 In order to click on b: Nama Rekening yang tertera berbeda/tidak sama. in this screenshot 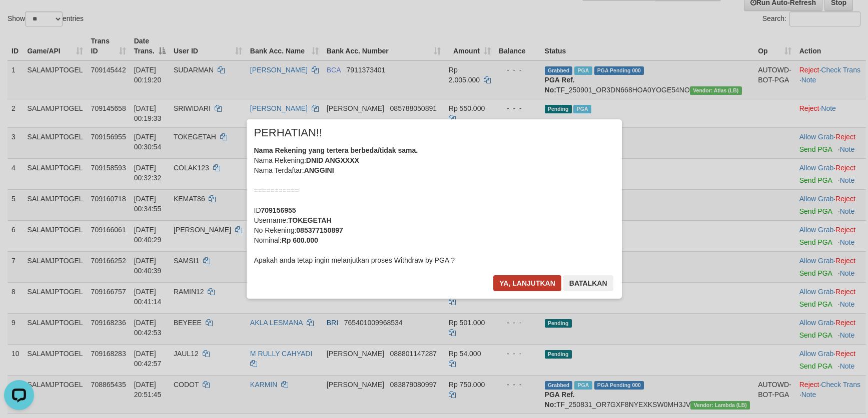, I will do `click(336, 151)`.